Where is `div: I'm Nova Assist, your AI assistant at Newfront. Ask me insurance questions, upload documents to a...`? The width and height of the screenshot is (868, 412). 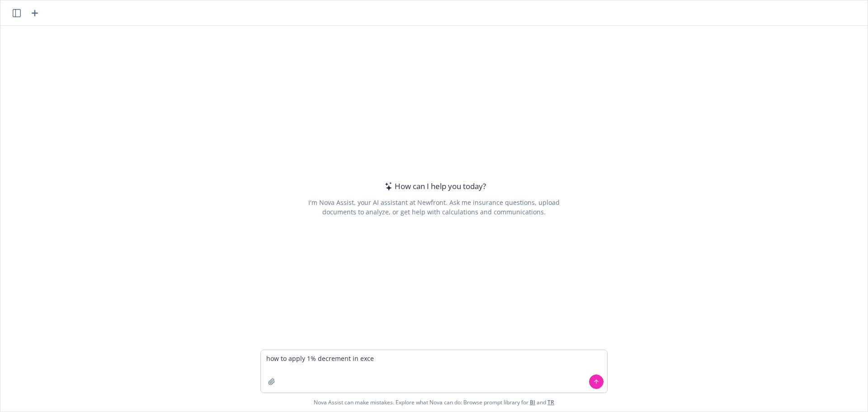
div: I'm Nova Assist, your AI assistant at Newfront. Ask me insurance questions, upload documents to a... is located at coordinates (433, 208).